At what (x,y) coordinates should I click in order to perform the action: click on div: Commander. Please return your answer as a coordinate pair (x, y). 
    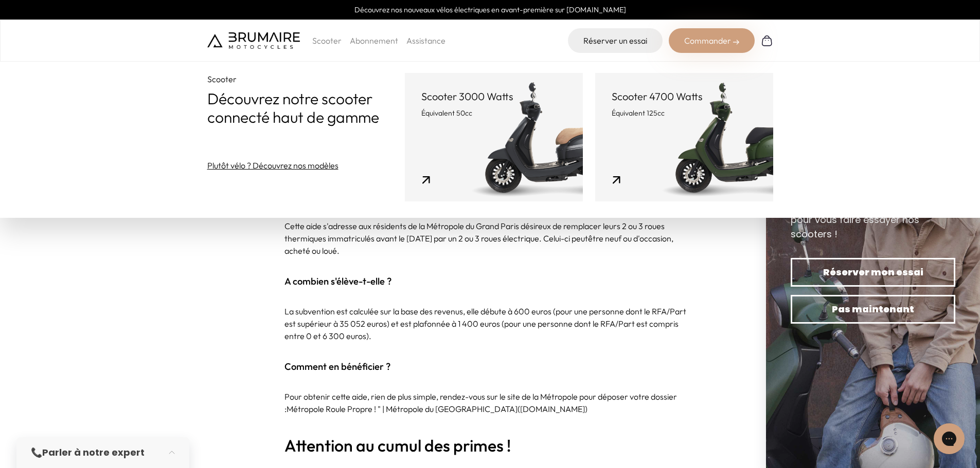
    Looking at the image, I should click on (712, 41).